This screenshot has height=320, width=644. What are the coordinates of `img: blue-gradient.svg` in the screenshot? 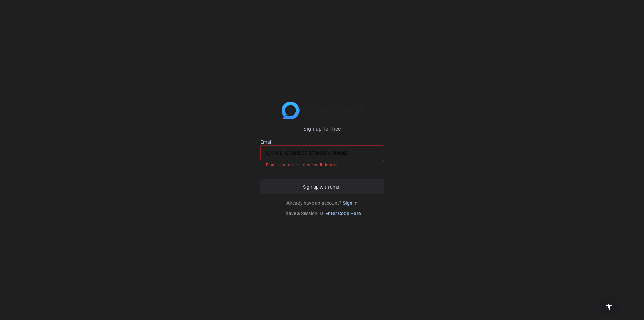 It's located at (322, 111).